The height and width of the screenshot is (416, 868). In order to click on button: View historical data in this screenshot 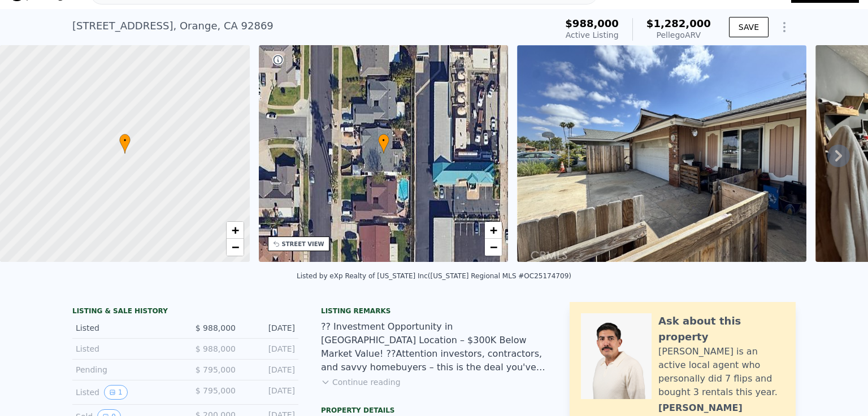, I will do `click(116, 392)`.